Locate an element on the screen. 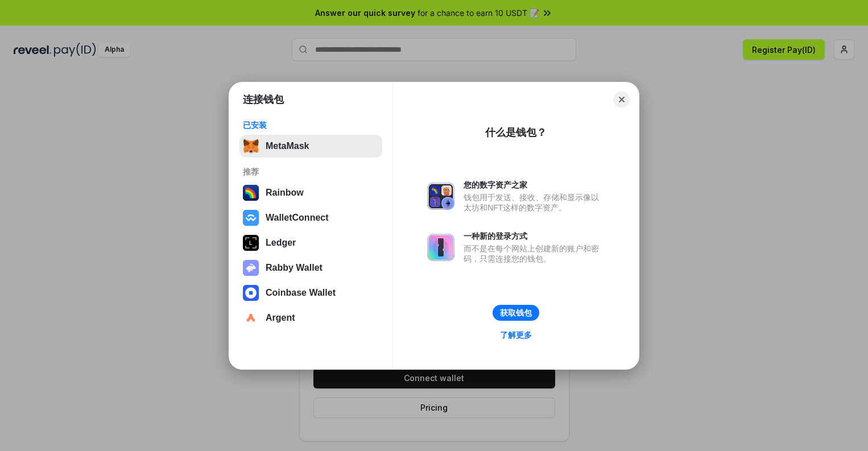 The height and width of the screenshot is (451, 868). div: 什么是钱包？ is located at coordinates (516, 133).